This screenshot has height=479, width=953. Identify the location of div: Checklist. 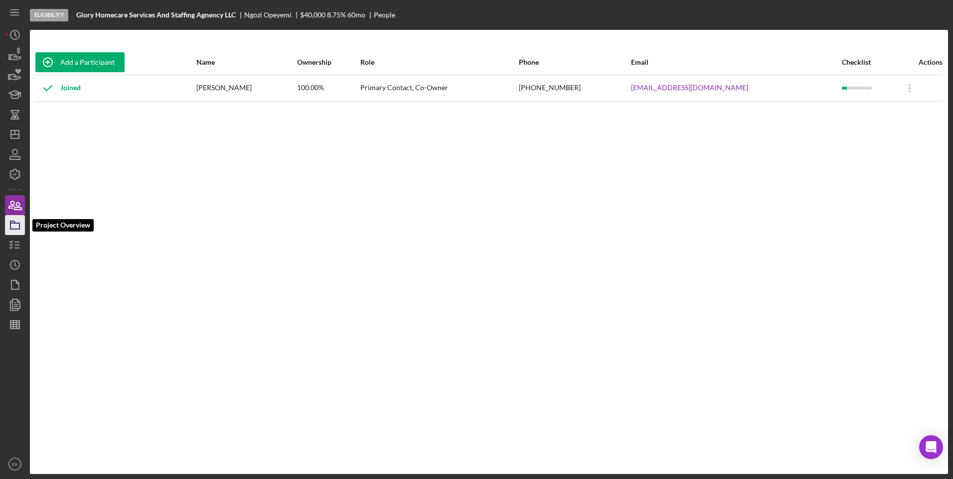
(869, 62).